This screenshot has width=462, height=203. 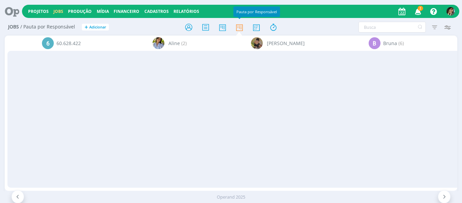 What do you see at coordinates (392, 27) in the screenshot?
I see `input: Busca` at bounding box center [392, 27].